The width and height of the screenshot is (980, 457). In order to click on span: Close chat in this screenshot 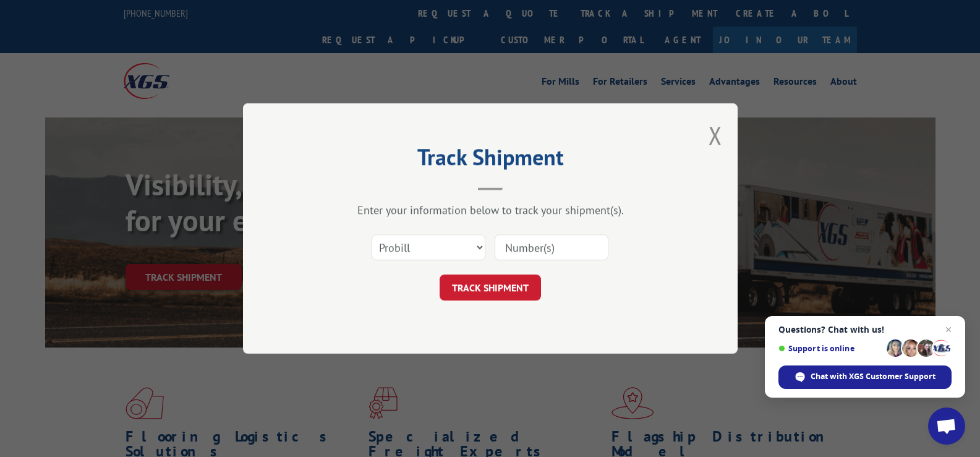, I will do `click(949, 329)`.